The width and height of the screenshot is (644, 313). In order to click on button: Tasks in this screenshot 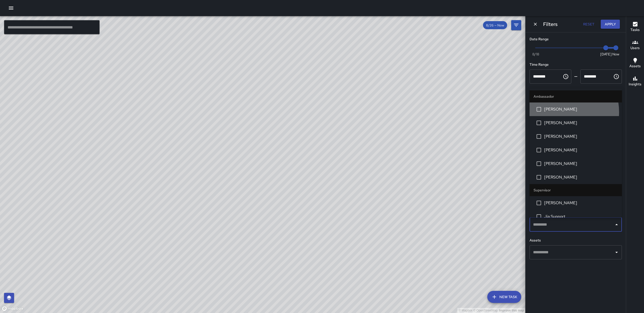, I will do `click(635, 27)`.